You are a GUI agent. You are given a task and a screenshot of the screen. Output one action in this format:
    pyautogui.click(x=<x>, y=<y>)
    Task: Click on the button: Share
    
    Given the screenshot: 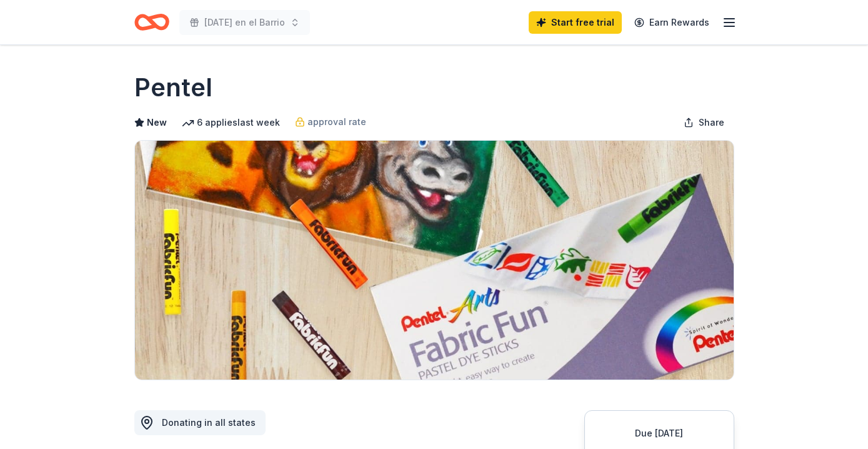 What is the action you would take?
    pyautogui.click(x=703, y=123)
    